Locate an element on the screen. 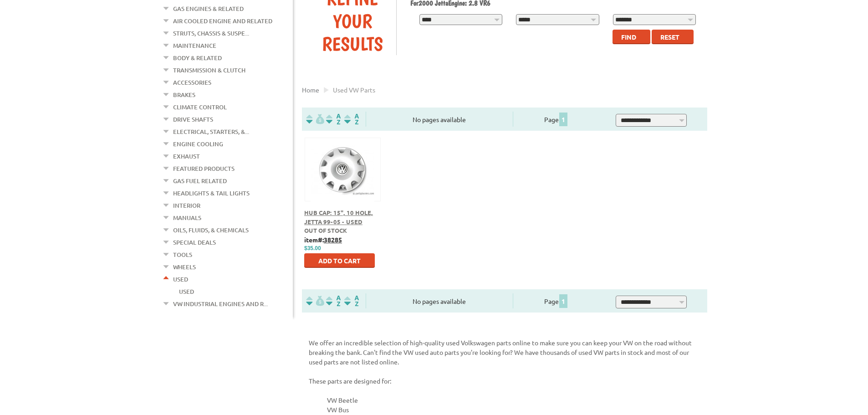 Image resolution: width=868 pixels, height=415 pixels. a: Engine Cooling is located at coordinates (198, 144).